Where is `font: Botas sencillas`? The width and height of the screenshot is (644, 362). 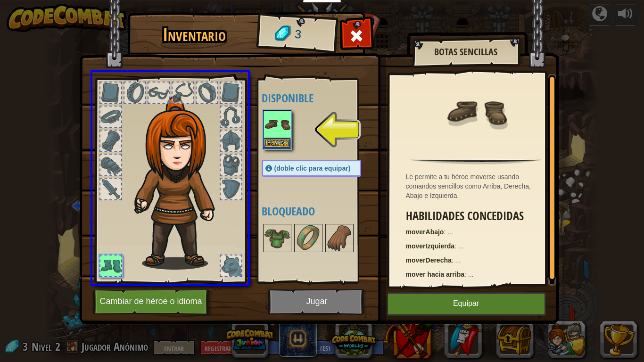 font: Botas sencillas is located at coordinates (466, 52).